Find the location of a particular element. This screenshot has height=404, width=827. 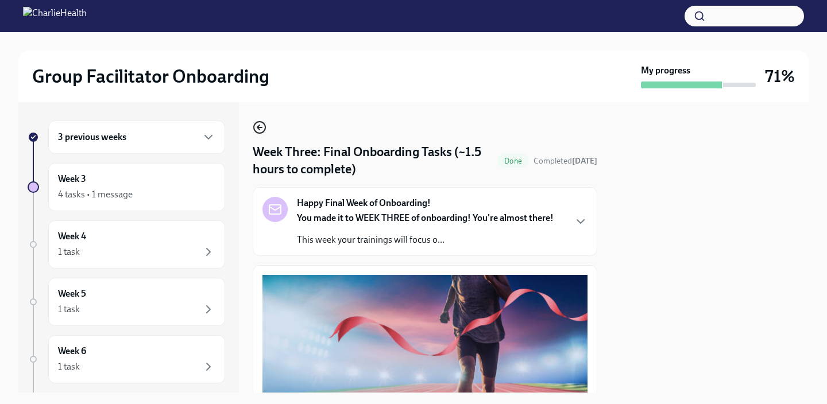

h6: Week 6 is located at coordinates (72, 351).